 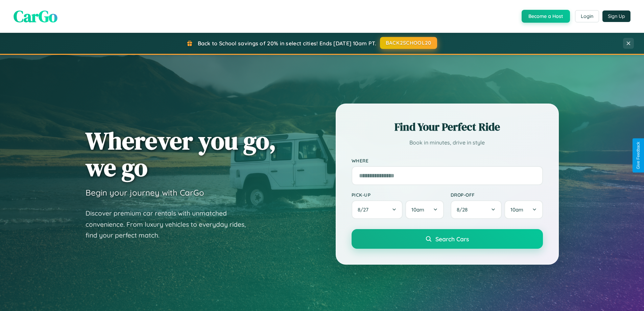 I want to click on p: Book in minutes, drive in style, so click(x=448, y=142).